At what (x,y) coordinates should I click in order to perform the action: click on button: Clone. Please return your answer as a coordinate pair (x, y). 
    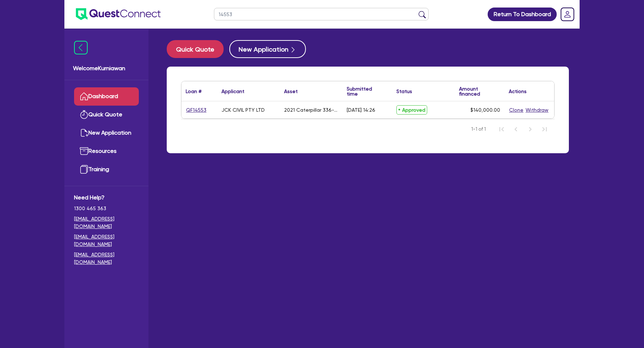
    Looking at the image, I should click on (516, 110).